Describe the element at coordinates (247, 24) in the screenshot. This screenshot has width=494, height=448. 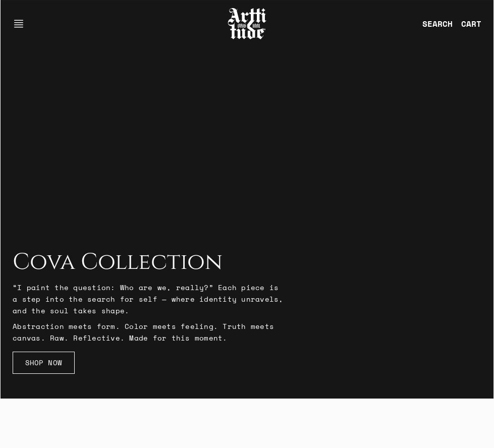
I see `img: Arttitude` at that location.